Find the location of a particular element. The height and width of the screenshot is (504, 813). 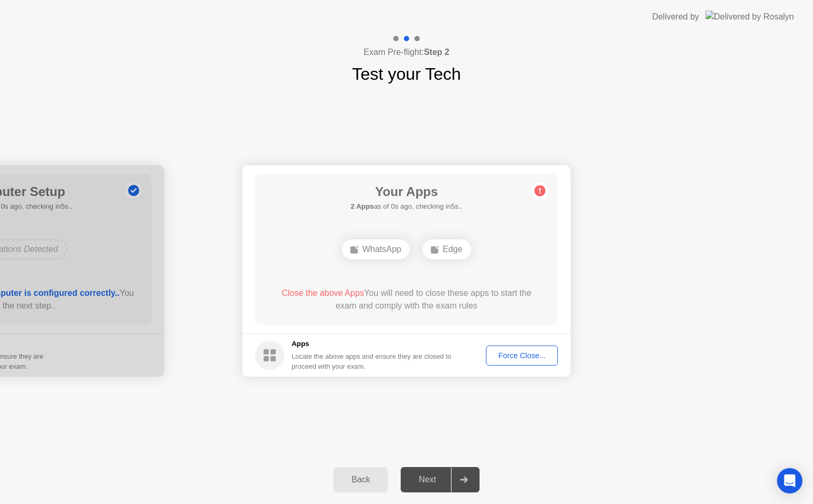

b: Step 2 is located at coordinates (436, 52).